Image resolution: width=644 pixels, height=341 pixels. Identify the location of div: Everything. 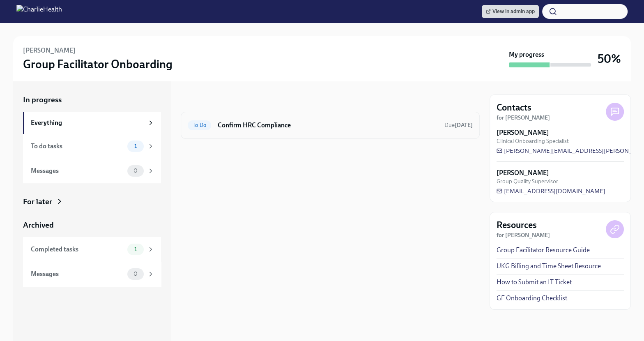
(87, 123).